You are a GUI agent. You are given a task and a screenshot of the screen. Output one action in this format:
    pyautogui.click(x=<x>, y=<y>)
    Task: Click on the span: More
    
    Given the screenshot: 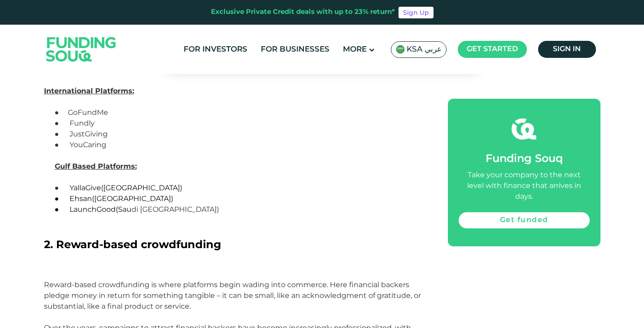 What is the action you would take?
    pyautogui.click(x=354, y=49)
    